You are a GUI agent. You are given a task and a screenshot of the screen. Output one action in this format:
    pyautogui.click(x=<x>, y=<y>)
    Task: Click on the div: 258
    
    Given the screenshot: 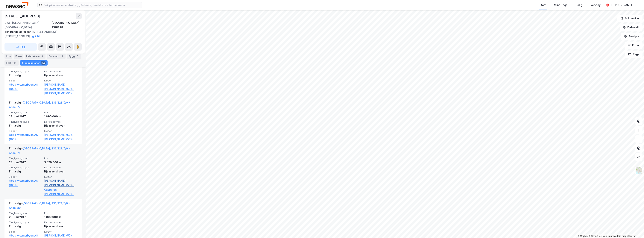 What is the action you would take?
    pyautogui.click(x=43, y=63)
    